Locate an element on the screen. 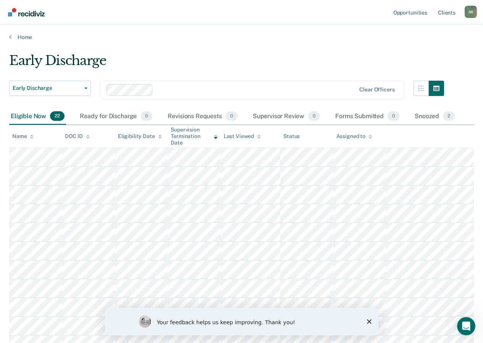 The height and width of the screenshot is (343, 483). div: Status is located at coordinates (291, 136).